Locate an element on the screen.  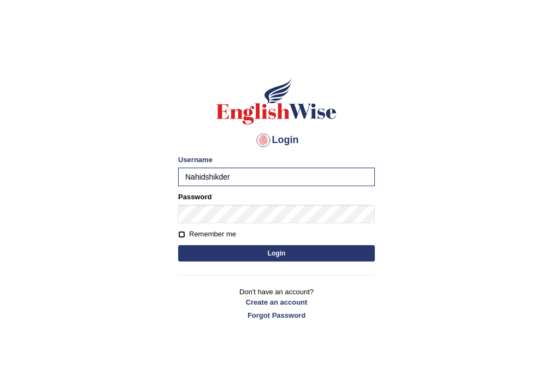
h4: Login is located at coordinates (276, 140).